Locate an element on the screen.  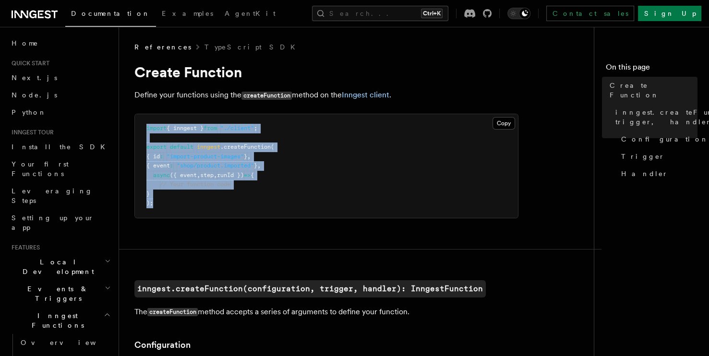
a: Documentation is located at coordinates (110, 15).